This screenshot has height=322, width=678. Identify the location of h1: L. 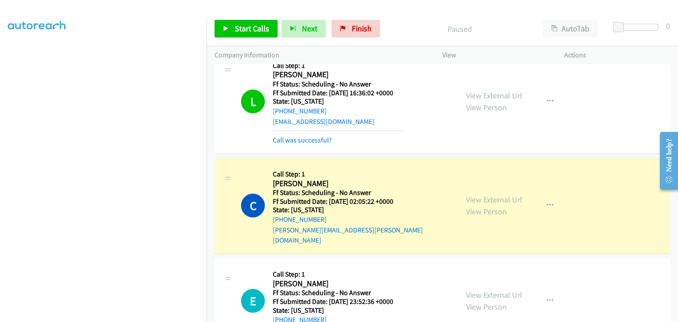
(253, 101).